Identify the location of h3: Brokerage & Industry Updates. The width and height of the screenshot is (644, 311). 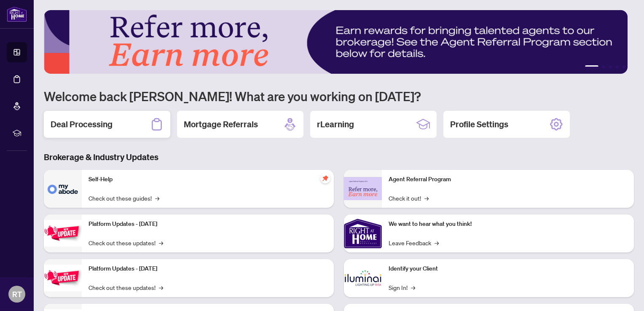
(339, 157).